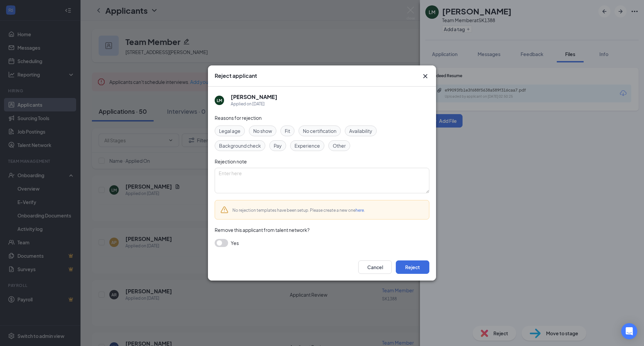 The height and width of the screenshot is (346, 644). What do you see at coordinates (425, 76) in the screenshot?
I see `svg: Cross` at bounding box center [425, 76].